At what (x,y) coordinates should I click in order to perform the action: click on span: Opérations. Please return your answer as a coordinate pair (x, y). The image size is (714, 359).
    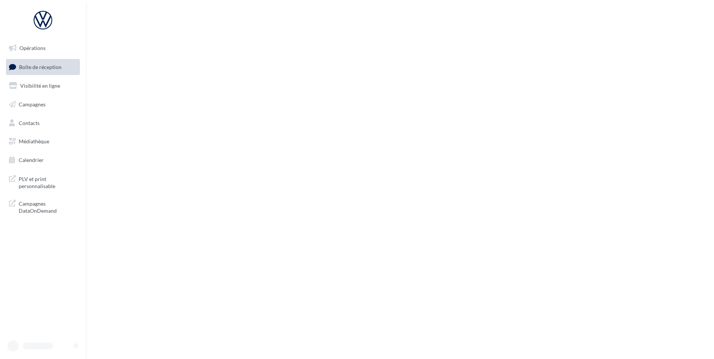
    Looking at the image, I should click on (32, 48).